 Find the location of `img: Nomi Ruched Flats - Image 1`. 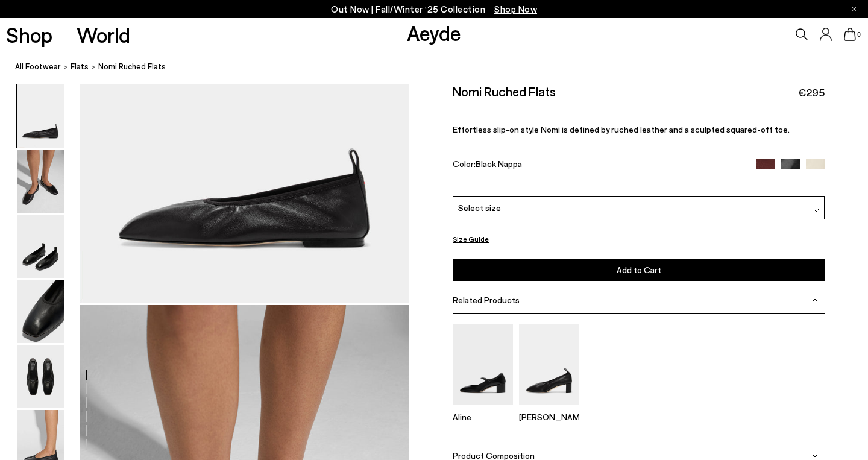

img: Nomi Ruched Flats - Image 1 is located at coordinates (41, 116).